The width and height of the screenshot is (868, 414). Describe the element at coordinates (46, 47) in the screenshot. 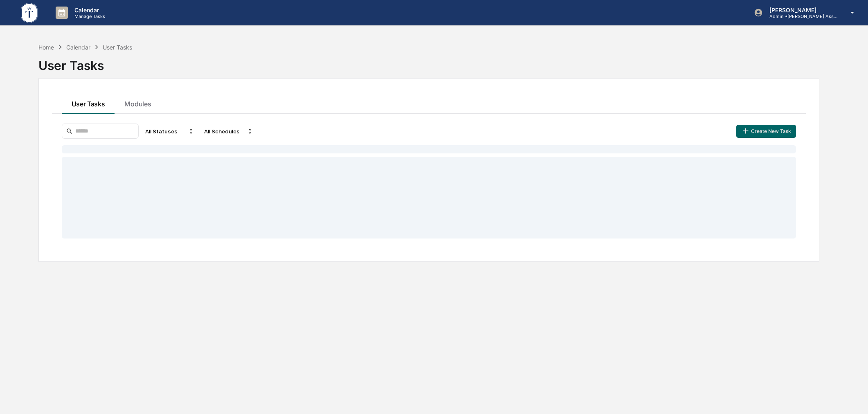

I see `div: Home` at that location.